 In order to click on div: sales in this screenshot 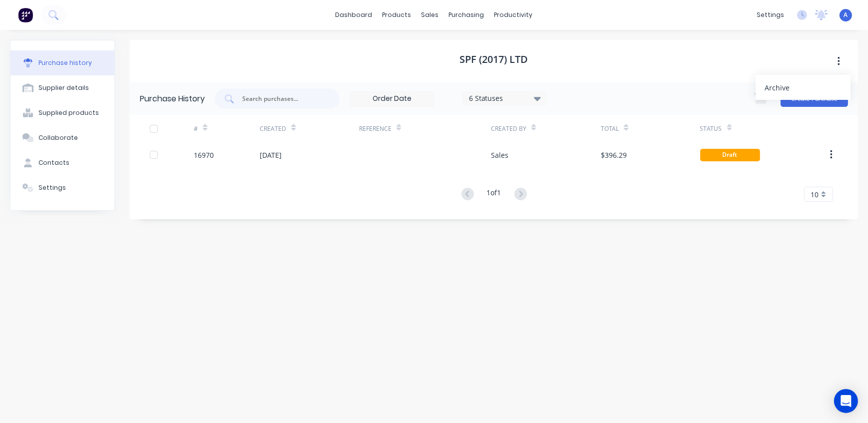, I will do `click(430, 15)`.